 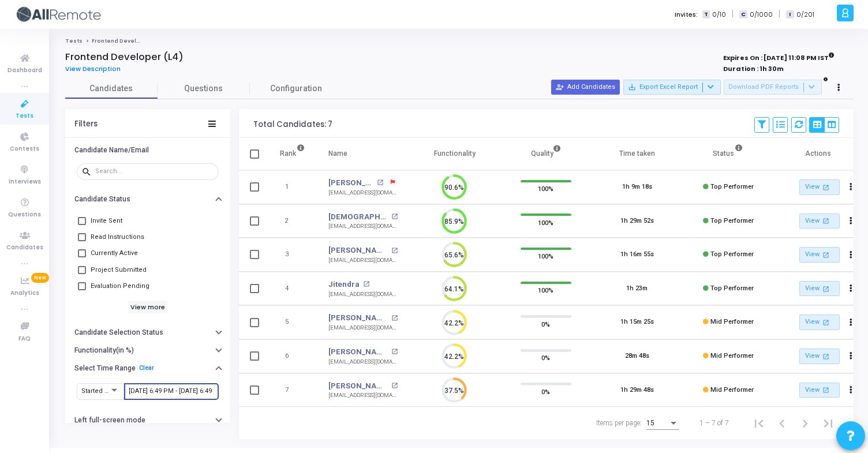 I want to click on a: Jitendra, so click(x=344, y=284).